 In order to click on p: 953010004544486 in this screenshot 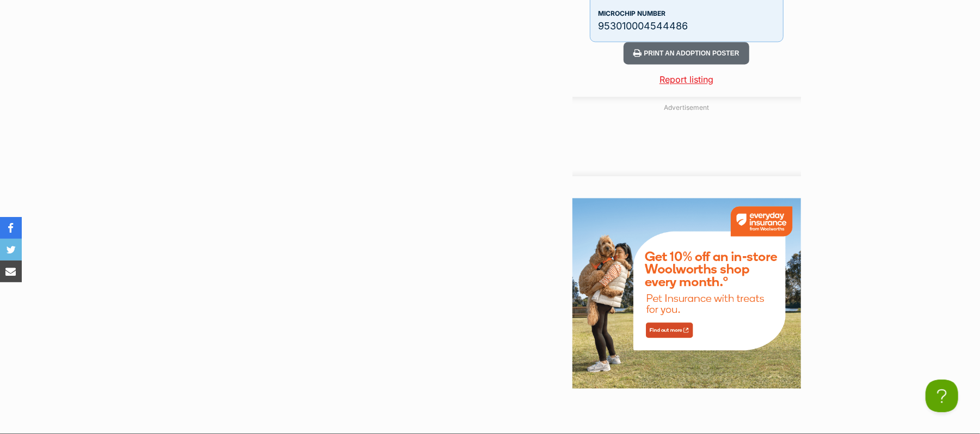, I will do `click(687, 26)`.